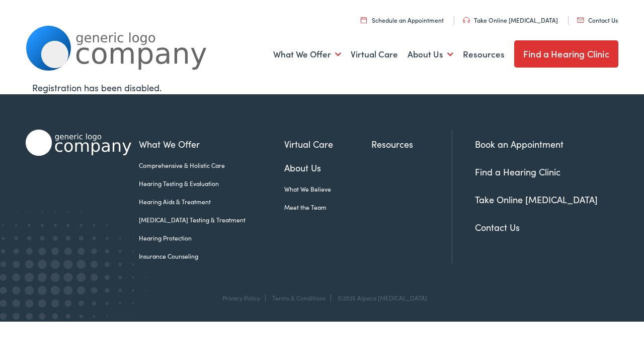 The height and width of the screenshot is (363, 644). Describe the element at coordinates (79, 142) in the screenshot. I see `img: Alpaca Audiology` at that location.